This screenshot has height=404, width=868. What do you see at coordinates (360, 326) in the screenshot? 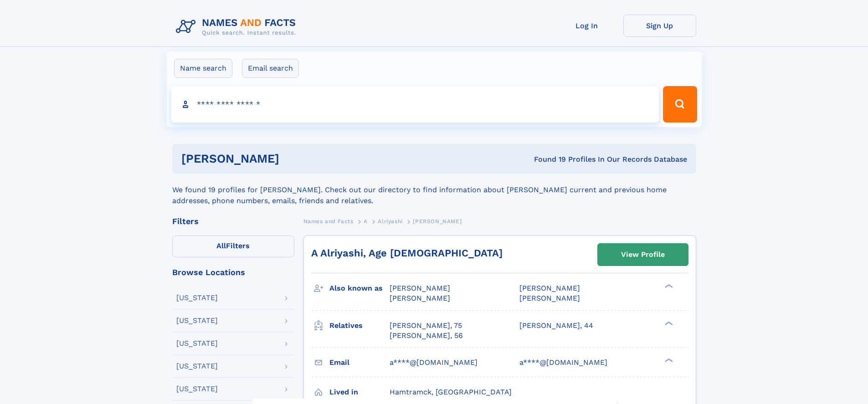
I see `h3: Relatives` at bounding box center [360, 326].